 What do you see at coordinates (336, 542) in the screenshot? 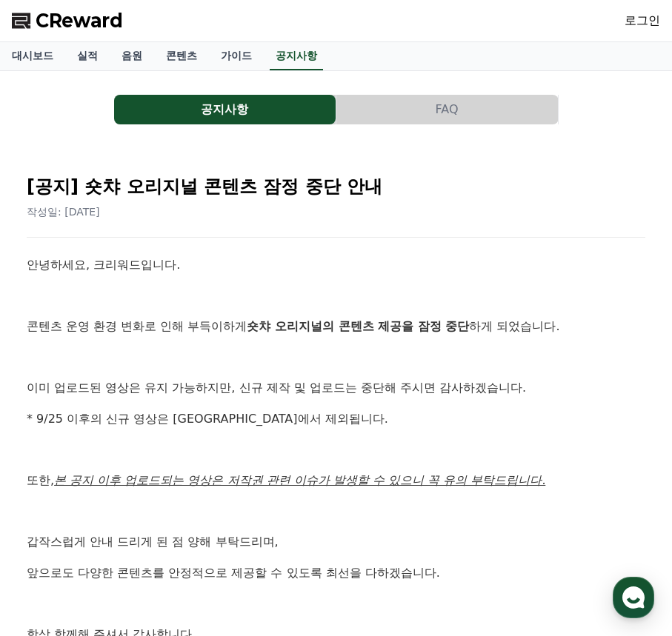
I see `p: 갑작스럽게 안내 드리게 된 점 양해 부탁드리며,` at bounding box center [336, 542].